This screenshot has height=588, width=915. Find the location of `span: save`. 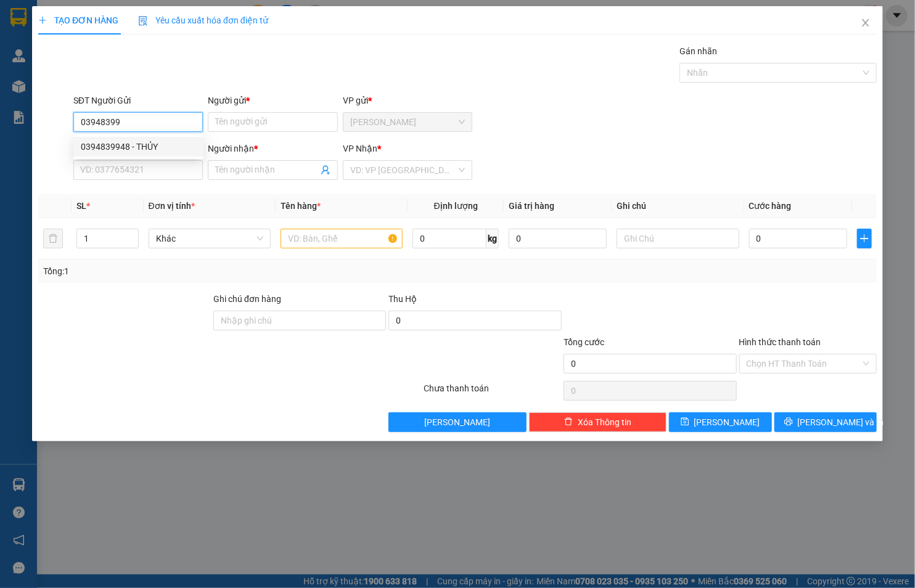

span: save is located at coordinates (685, 422).